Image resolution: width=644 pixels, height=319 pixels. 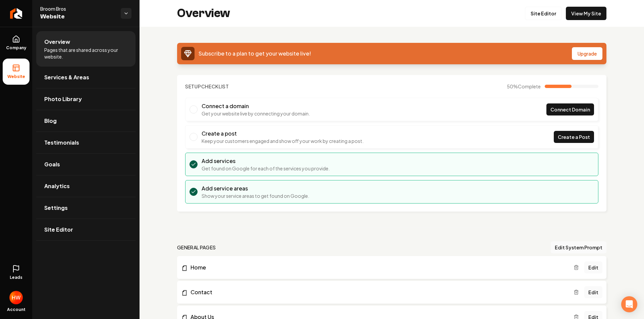 What do you see at coordinates (575, 137) in the screenshot?
I see `a: Create a Post` at bounding box center [575, 137].